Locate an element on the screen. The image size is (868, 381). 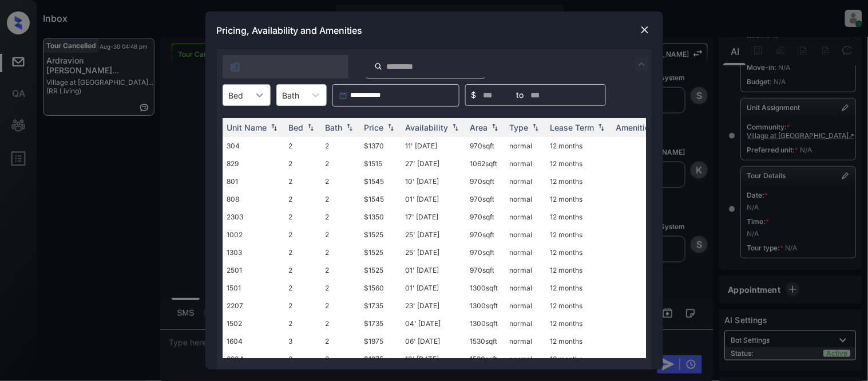
td: 1501 is located at coordinates (254, 287).